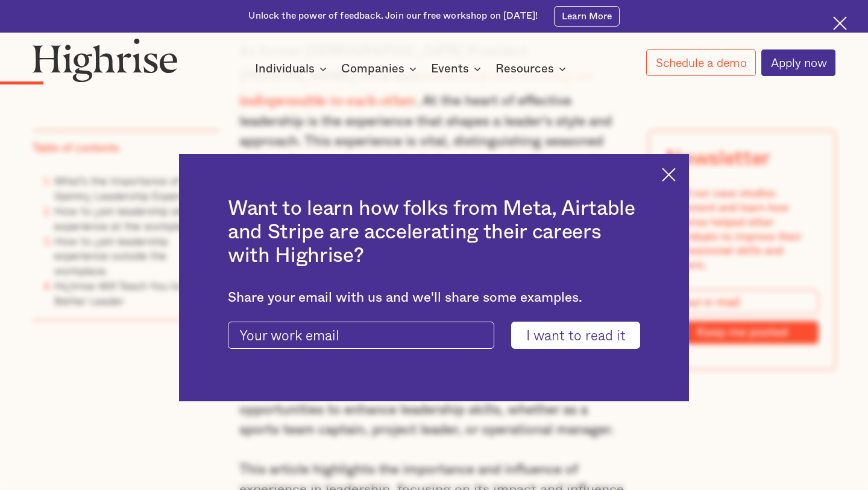 The width and height of the screenshot is (868, 490). What do you see at coordinates (576, 335) in the screenshot?
I see `input: I want to read it` at bounding box center [576, 335].